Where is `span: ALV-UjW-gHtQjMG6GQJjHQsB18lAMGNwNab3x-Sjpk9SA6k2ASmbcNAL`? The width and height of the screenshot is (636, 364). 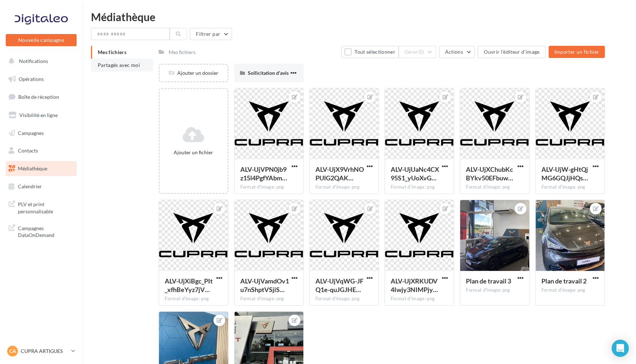
span: ALV-UjW-gHtQjMG6GQJjHQsB18lAMGNwNab3x-Sjpk9SA6k2ASmbcNAL is located at coordinates (565, 174).